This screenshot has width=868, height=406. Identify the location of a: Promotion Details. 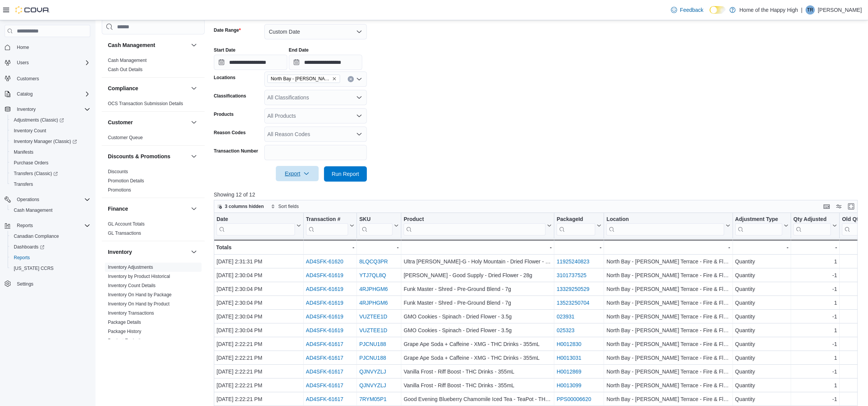
(126, 181).